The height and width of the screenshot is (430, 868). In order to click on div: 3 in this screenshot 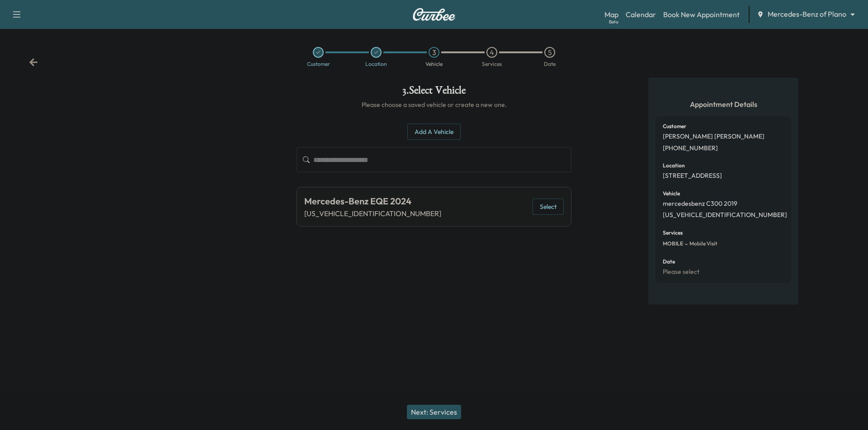, I will do `click(434, 53)`.